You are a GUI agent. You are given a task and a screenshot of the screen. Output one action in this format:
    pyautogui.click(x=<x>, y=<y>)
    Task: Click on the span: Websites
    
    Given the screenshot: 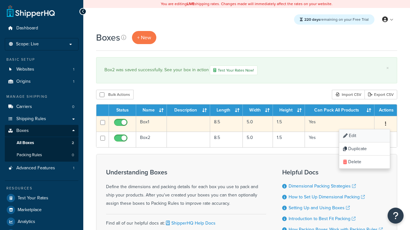 What is the action you would take?
    pyautogui.click(x=25, y=69)
    